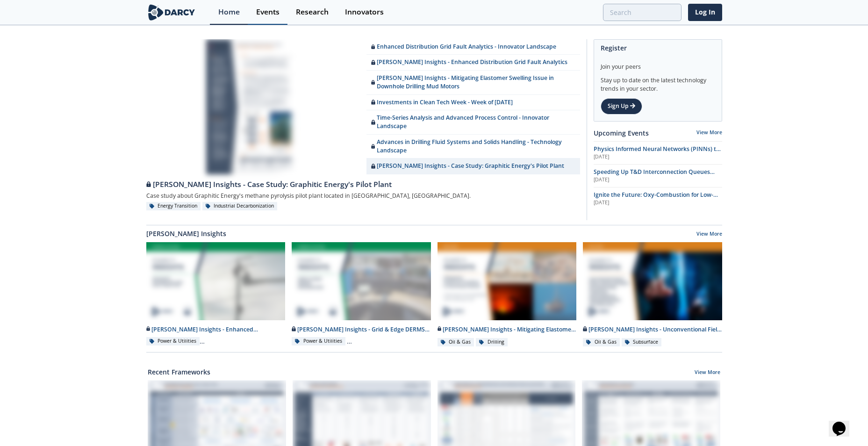 The height and width of the screenshot is (446, 868). What do you see at coordinates (507, 294) in the screenshot?
I see `a: Darcy Insights - Mitigating Elastomer Swelling Issue in Downhole Drilling Mud Motors preview [PER...` at bounding box center [507, 294].